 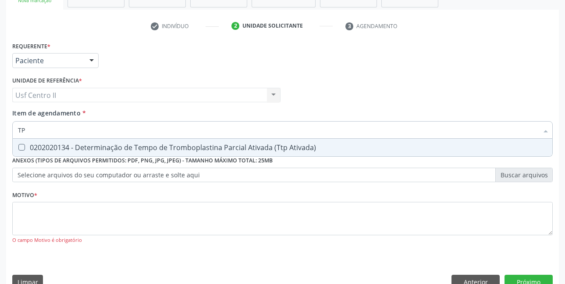 What do you see at coordinates (25, 195) in the screenshot?
I see `label: Motivo` at bounding box center [25, 195].